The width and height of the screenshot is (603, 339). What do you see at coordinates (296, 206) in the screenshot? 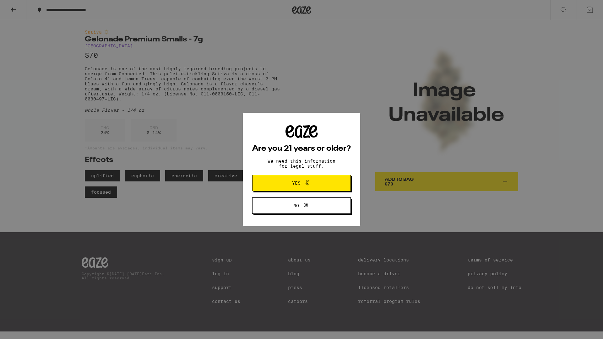
I see `span: No` at bounding box center [296, 206].